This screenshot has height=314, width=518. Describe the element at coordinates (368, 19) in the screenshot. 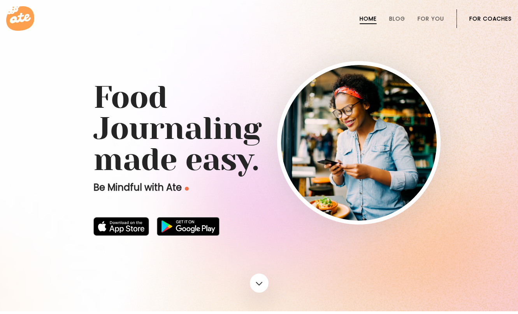

I see `a: Home` at that location.